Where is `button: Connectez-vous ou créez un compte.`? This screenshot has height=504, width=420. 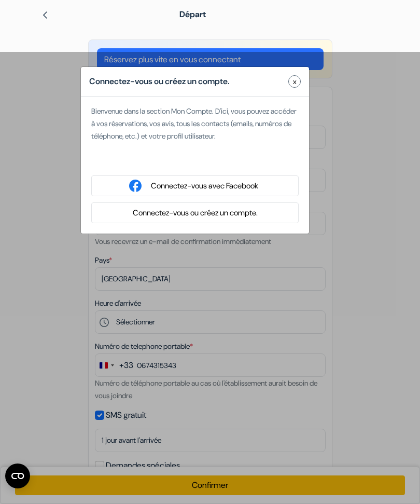
button: Connectez-vous ou créez un compte. is located at coordinates (195, 213).